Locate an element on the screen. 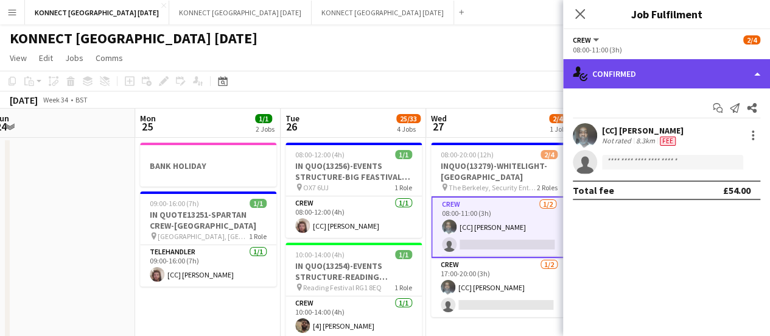 This screenshot has height=336, width=770. a: View is located at coordinates (18, 58).